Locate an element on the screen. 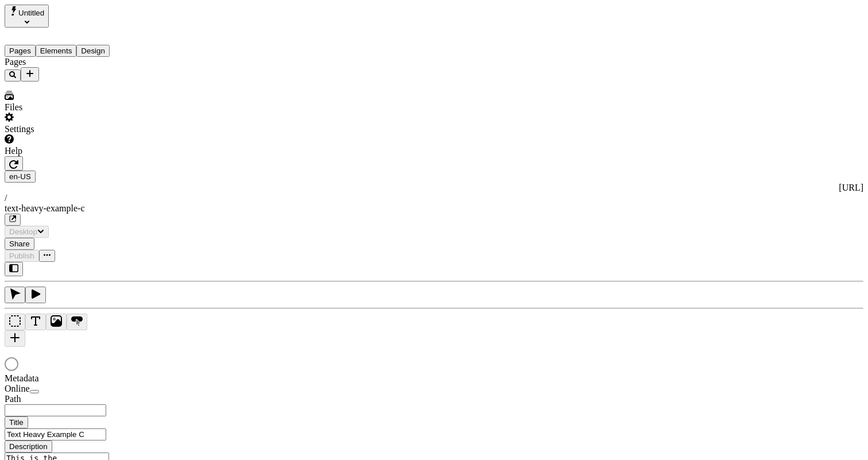 The image size is (868, 460). span: Publish is located at coordinates (22, 256).